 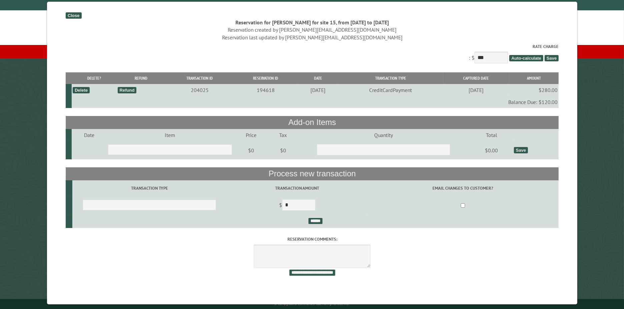 What do you see at coordinates (318, 78) in the screenshot?
I see `th: Date` at bounding box center [318, 78].